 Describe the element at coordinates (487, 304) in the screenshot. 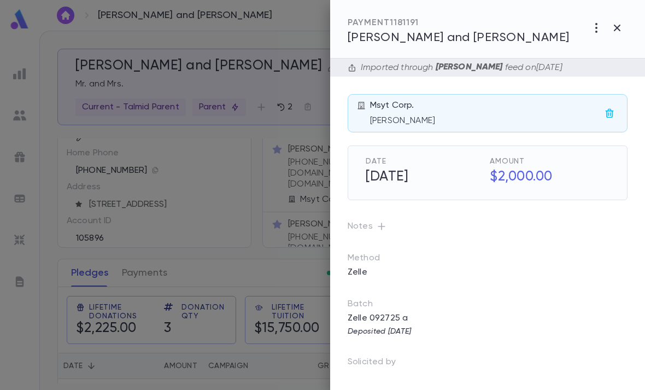

I see `p: Batch` at that location.